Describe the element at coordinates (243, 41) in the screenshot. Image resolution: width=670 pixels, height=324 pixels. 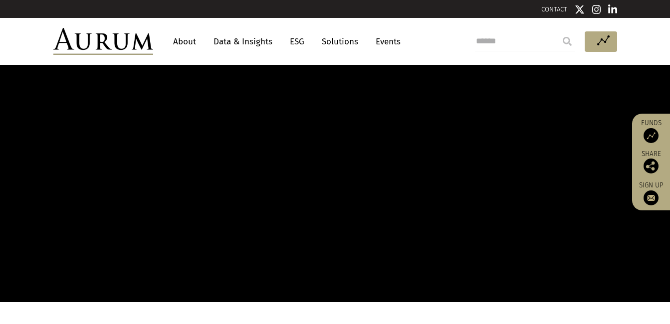
I see `a: Data & Insights` at that location.